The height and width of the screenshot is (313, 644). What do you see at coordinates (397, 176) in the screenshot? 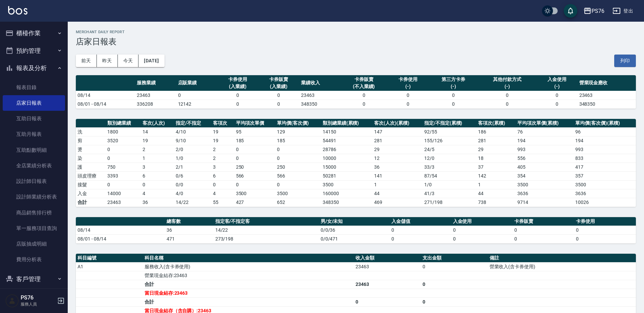
I see `td: 141` at bounding box center [397, 176].